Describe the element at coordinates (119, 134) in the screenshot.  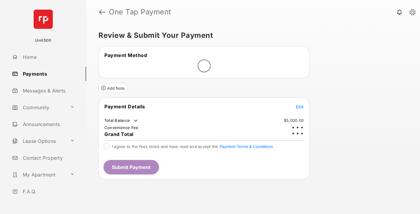
I see `span: Grand Total` at that location.